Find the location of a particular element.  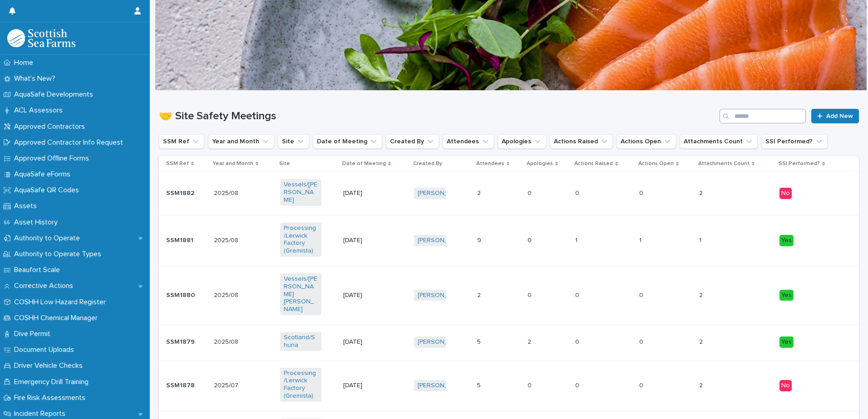

p: Actions Open is located at coordinates (656, 164).